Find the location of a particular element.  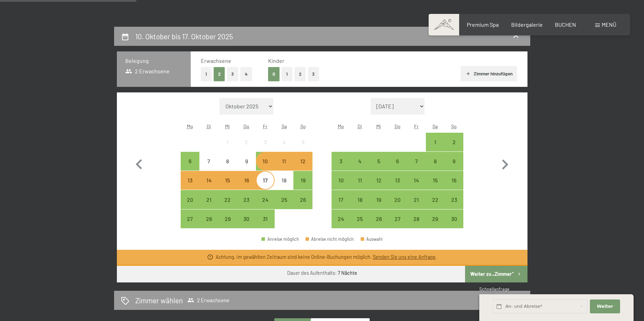

div: Sun Oct 26 2025 is located at coordinates (303, 199).